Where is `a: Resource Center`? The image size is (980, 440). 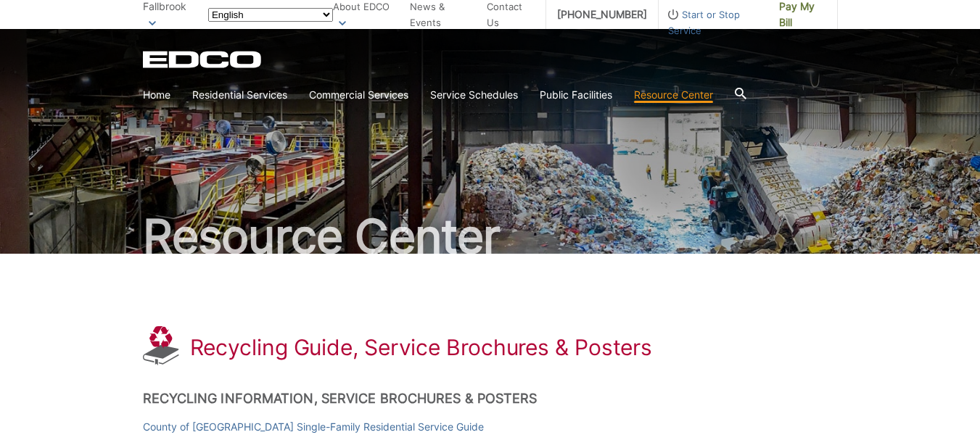 a: Resource Center is located at coordinates (673, 95).